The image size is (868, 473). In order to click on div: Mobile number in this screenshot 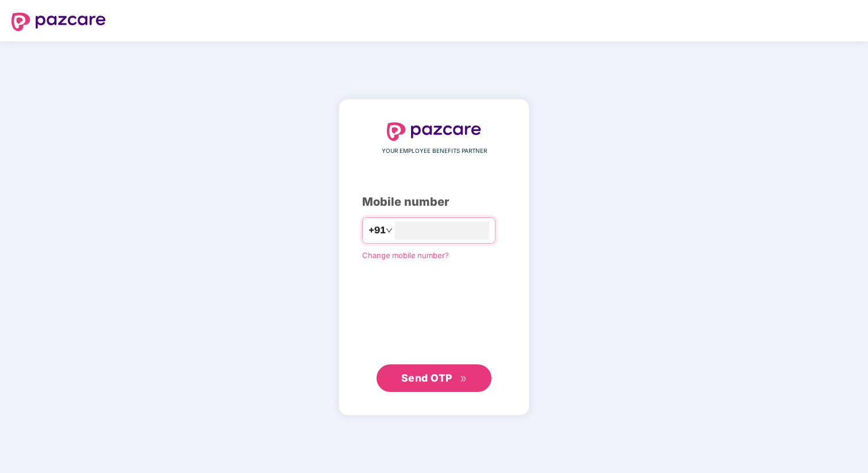, I will do `click(434, 202)`.